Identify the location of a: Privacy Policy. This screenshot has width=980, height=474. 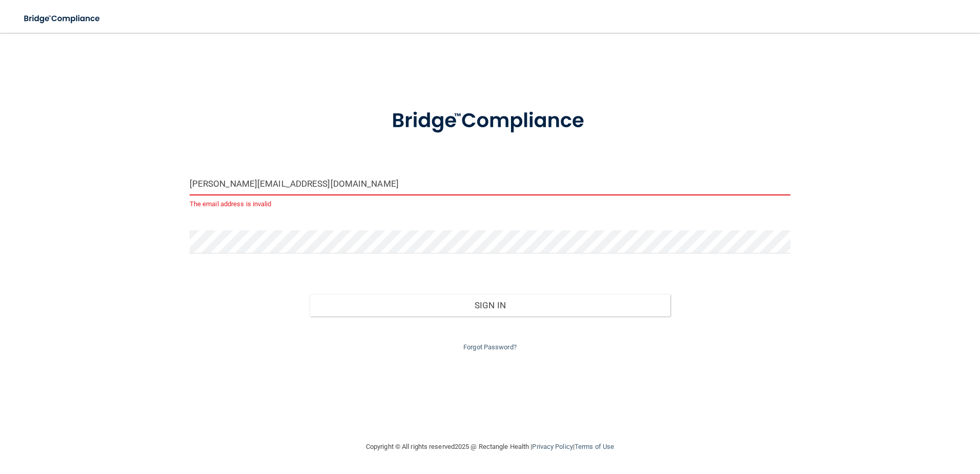
(552, 446).